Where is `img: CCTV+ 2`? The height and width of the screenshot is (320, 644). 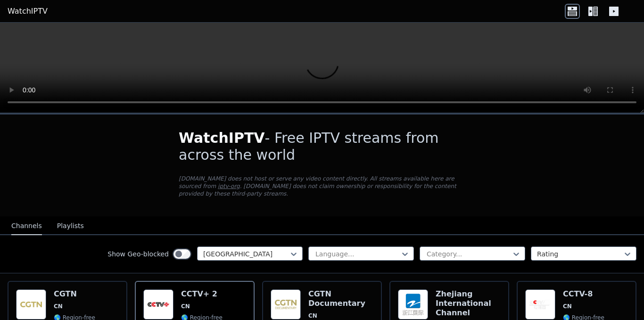
img: CCTV+ 2 is located at coordinates (158, 305).